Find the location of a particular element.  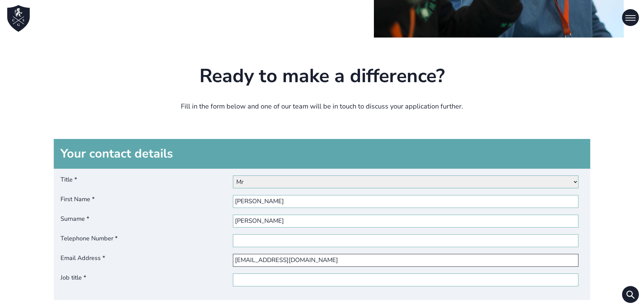

span: First Name * is located at coordinates (147, 202).